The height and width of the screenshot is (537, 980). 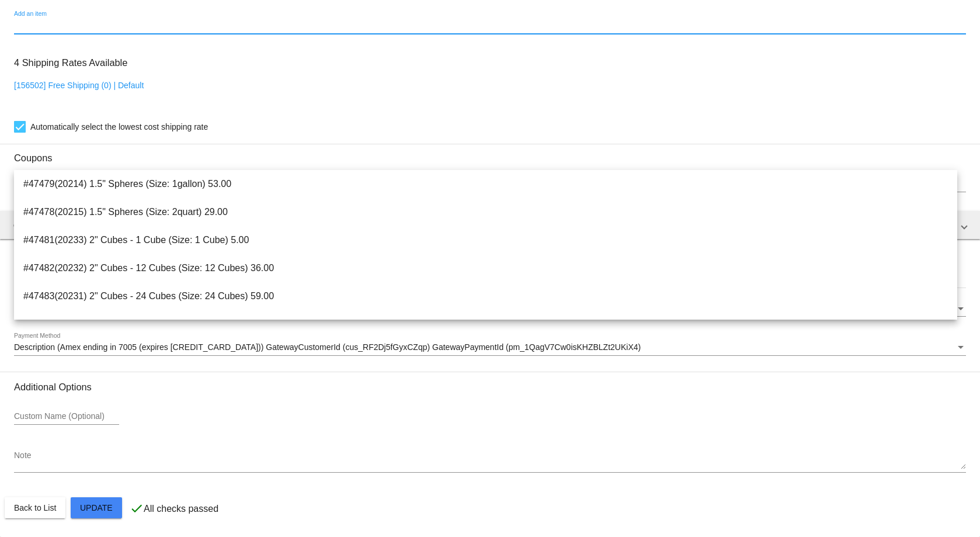 I want to click on h3: Coupons, so click(x=490, y=154).